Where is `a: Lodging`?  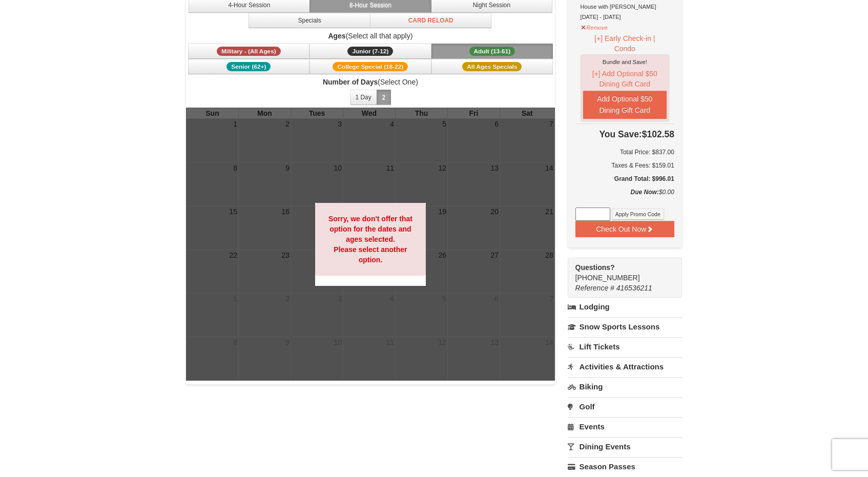
a: Lodging is located at coordinates (625, 307).